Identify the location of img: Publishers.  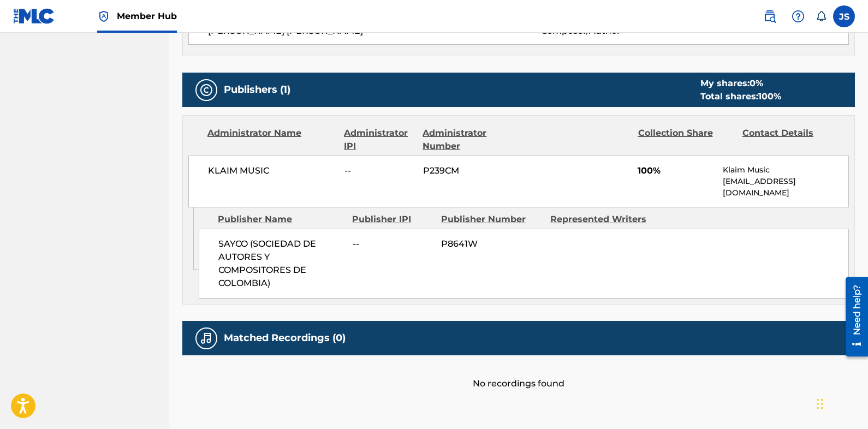
(207, 90).